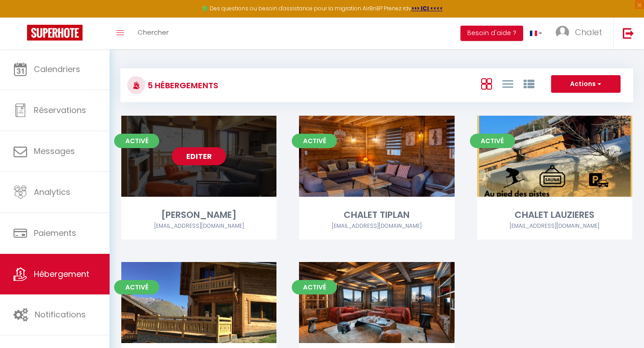 Image resolution: width=644 pixels, height=348 pixels. Describe the element at coordinates (427, 8) in the screenshot. I see `strong: >>> ICI <<<<` at that location.